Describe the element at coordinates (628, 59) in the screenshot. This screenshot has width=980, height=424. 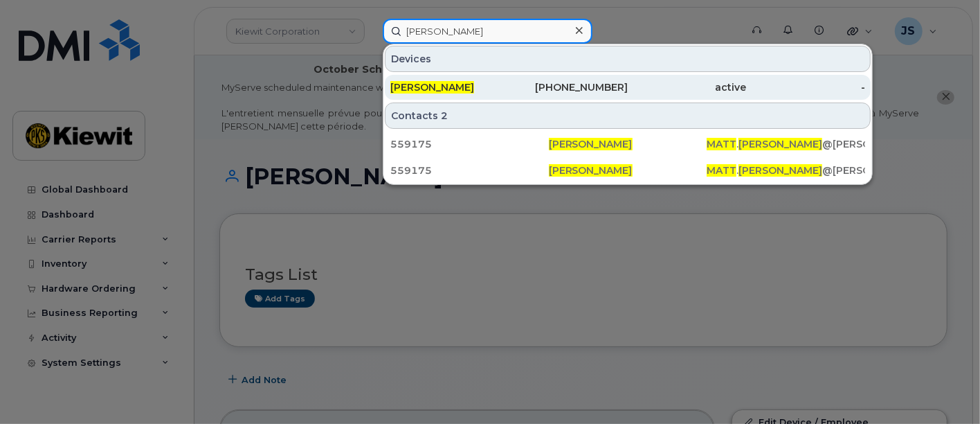
I see `div: Devices` at that location.